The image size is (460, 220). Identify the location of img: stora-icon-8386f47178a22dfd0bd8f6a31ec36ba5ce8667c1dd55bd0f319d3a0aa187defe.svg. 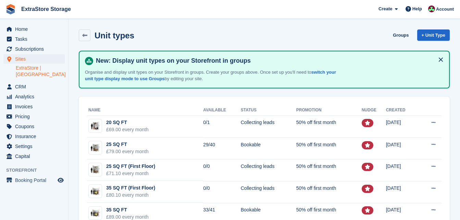
(11, 9).